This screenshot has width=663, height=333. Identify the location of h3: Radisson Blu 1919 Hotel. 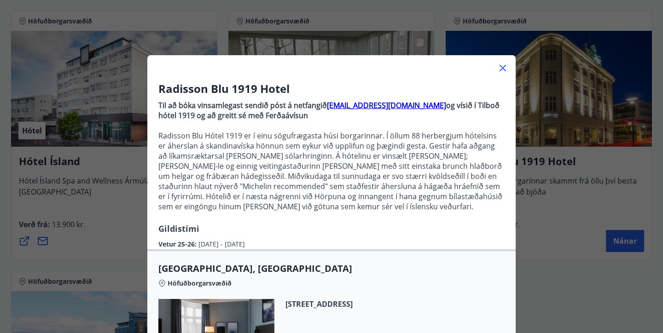
(332, 89).